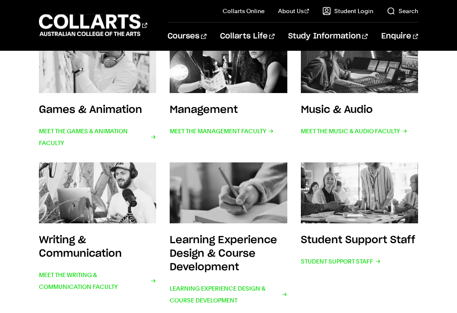 This screenshot has width=457, height=313. Describe the element at coordinates (97, 235) in the screenshot. I see `a: Writing & Communication Meet the Writing & Communication Faculty` at that location.